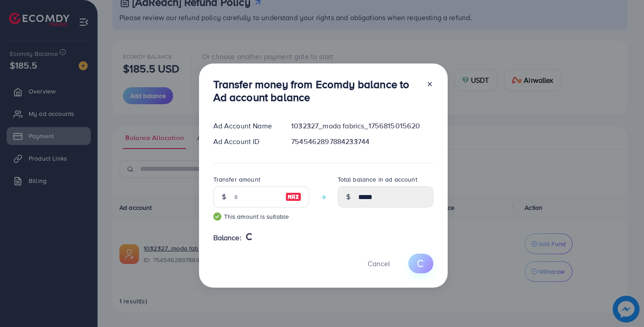 Image resolution: width=644 pixels, height=327 pixels. Describe the element at coordinates (317, 91) in the screenshot. I see `h3: Transfer money from Ecomdy balance to Ad account balance` at that location.